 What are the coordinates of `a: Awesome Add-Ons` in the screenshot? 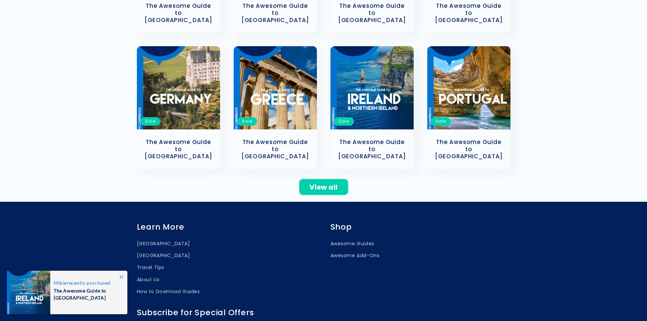 It's located at (355, 255).